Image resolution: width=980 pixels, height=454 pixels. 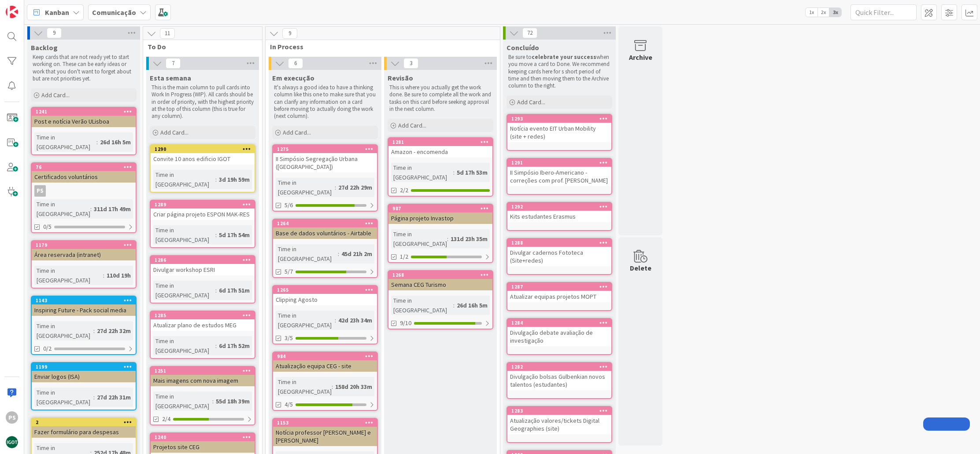 What do you see at coordinates (355, 188) in the screenshot?
I see `div: 27d 22h 29m` at bounding box center [355, 188].